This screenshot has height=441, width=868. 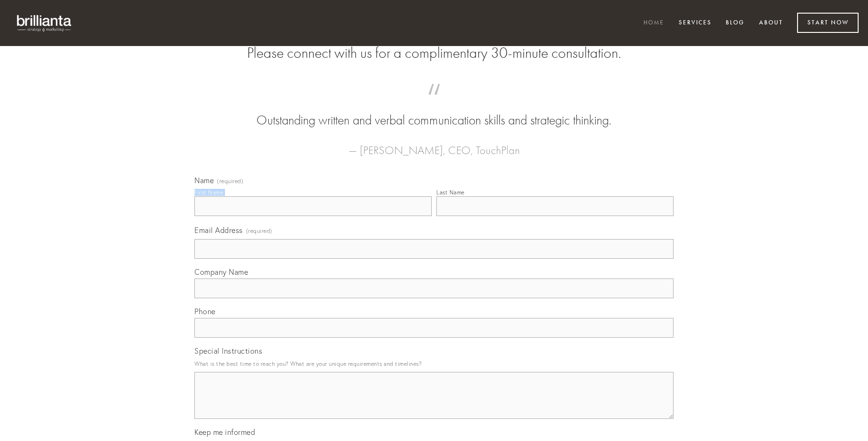 I want to click on span: Name, so click(x=204, y=180).